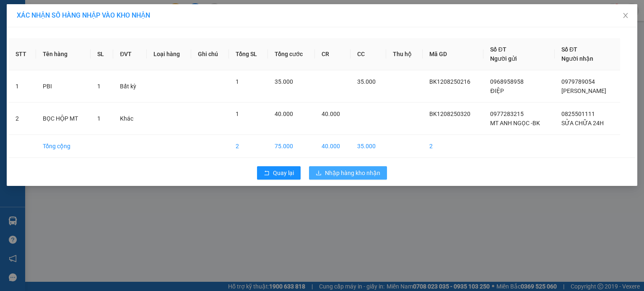  Describe the element at coordinates (348, 173) in the screenshot. I see `button: downloadNhập hàng kho nhận` at that location.